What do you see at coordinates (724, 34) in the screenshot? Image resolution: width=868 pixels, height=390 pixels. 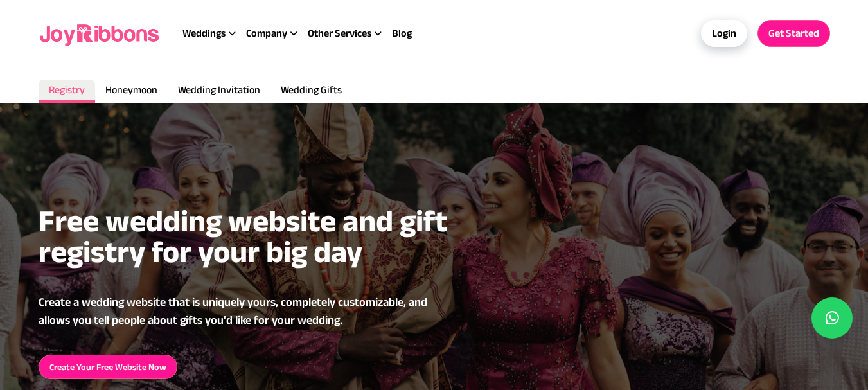 I see `a: Login` at bounding box center [724, 34].